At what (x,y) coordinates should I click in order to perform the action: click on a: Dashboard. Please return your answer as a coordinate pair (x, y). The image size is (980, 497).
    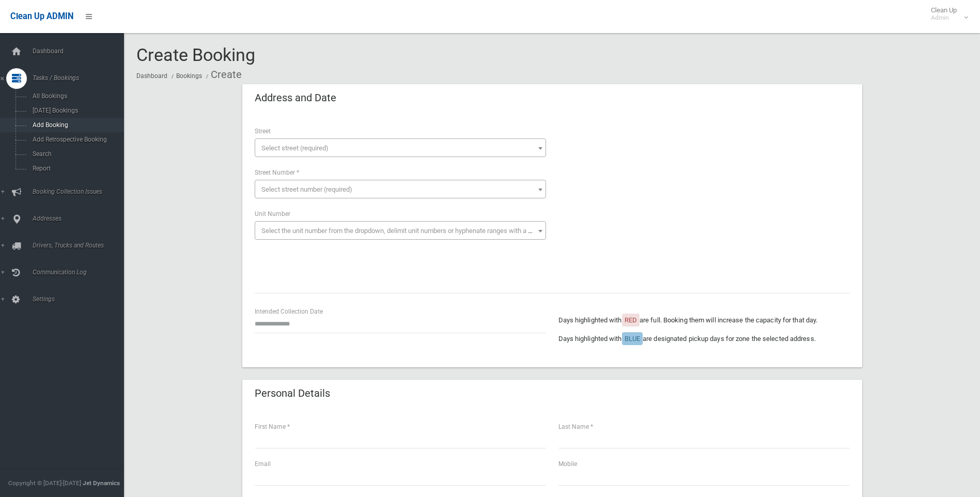
    Looking at the image, I should click on (152, 76).